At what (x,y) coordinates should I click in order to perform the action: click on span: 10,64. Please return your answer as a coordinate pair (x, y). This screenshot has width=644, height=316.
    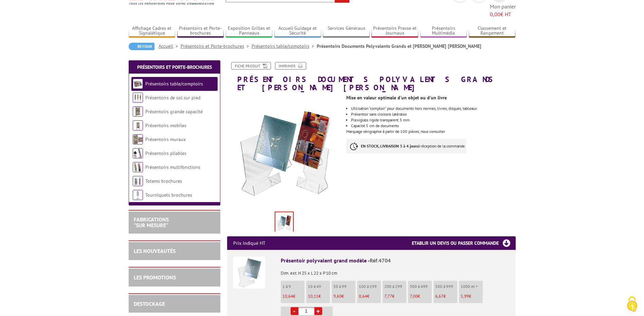
    Looking at the image, I should click on (287, 296).